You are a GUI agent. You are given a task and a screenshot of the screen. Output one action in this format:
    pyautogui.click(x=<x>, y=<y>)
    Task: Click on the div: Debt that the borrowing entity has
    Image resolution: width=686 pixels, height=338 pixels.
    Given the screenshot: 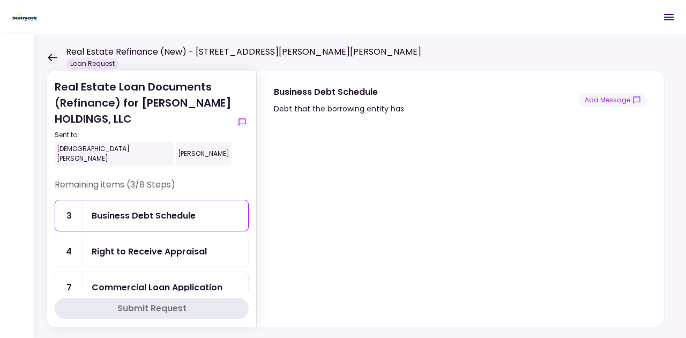 What is the action you would take?
    pyautogui.click(x=339, y=109)
    